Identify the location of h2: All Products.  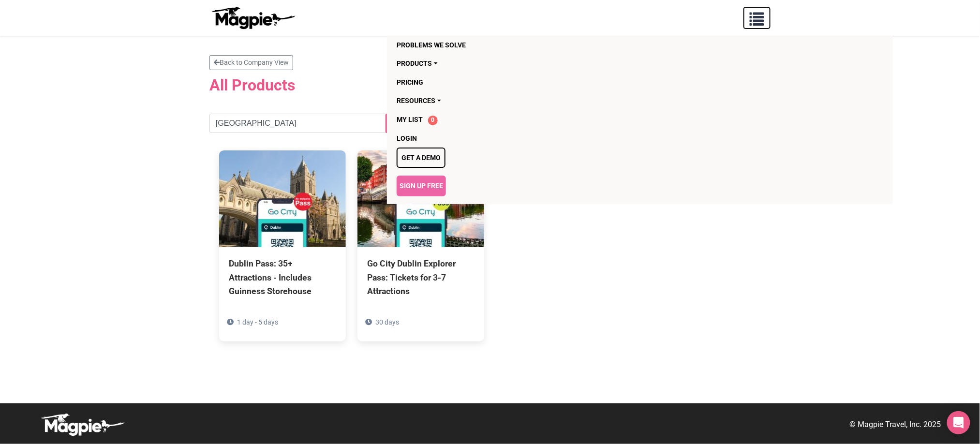
(490, 85).